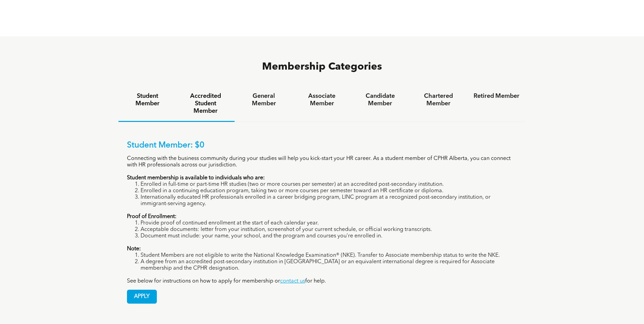 This screenshot has width=644, height=324. Describe the element at coordinates (329, 223) in the screenshot. I see `li: Provide proof of continued enrollment at the start of each calendar year.` at that location.